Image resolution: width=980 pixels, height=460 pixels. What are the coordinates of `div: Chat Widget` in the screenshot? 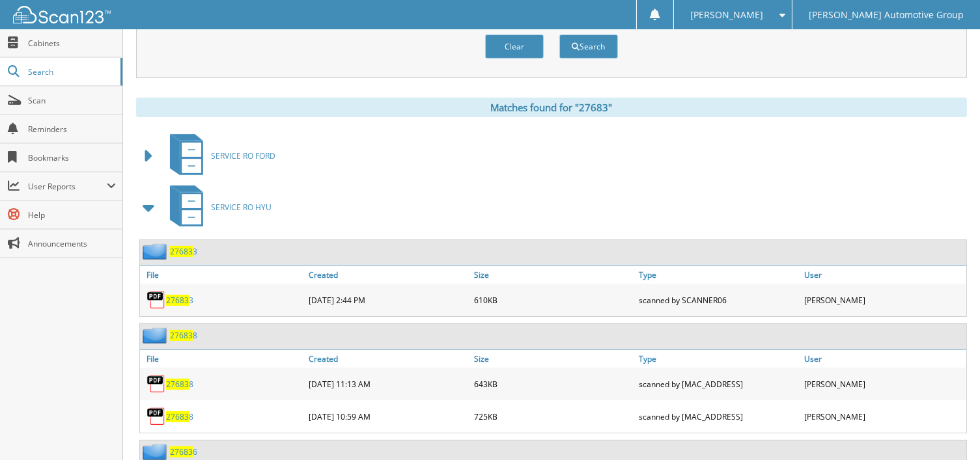 It's located at (948, 429).